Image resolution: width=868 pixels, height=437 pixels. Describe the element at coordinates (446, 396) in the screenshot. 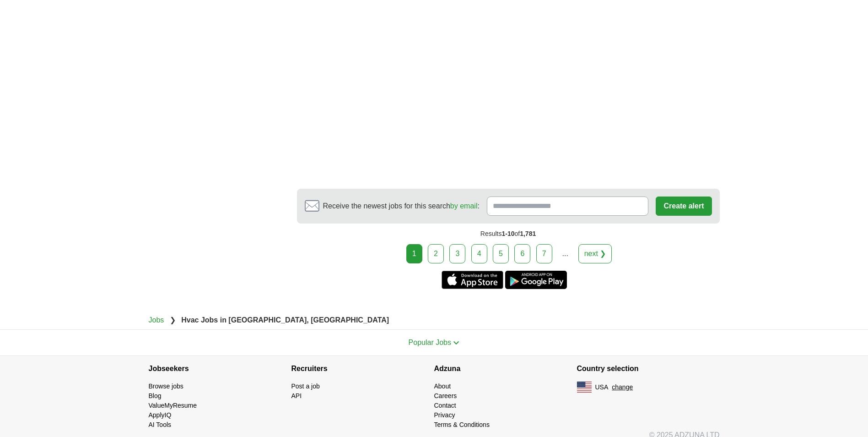

I see `a: Careers` at that location.